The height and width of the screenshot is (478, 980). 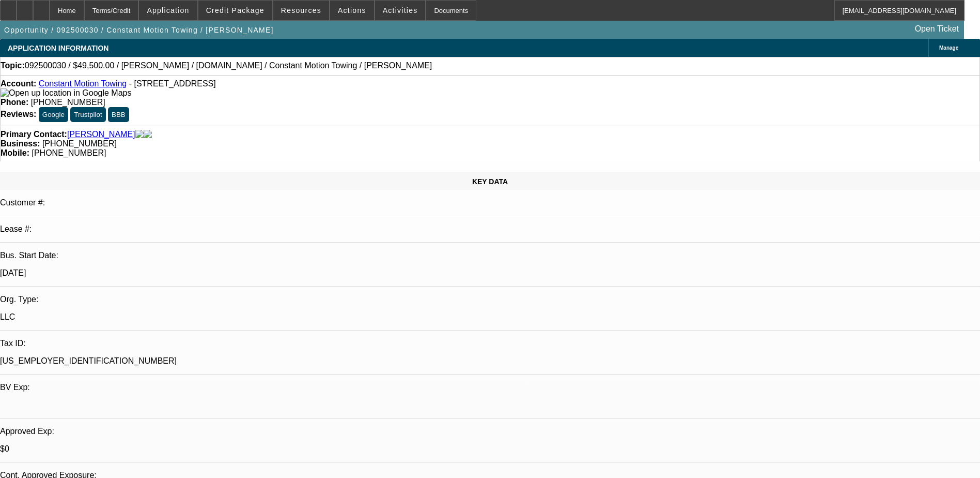 What do you see at coordinates (33, 134) in the screenshot?
I see `strong: Primary Contact:` at bounding box center [33, 134].